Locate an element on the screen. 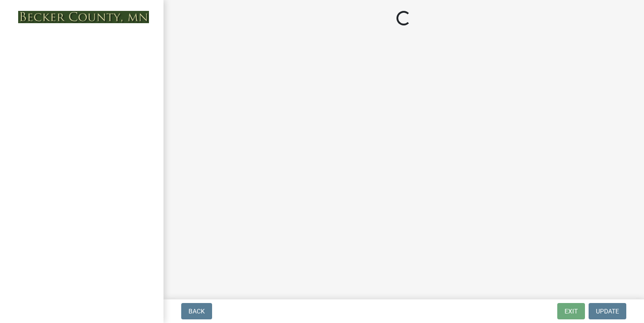 Image resolution: width=644 pixels, height=323 pixels. button: Update is located at coordinates (607, 311).